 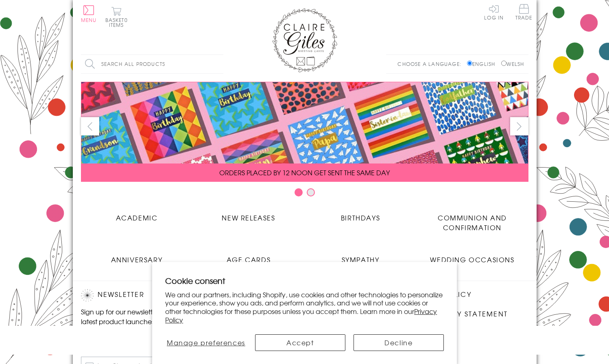 I want to click on span: Trade, so click(x=524, y=12).